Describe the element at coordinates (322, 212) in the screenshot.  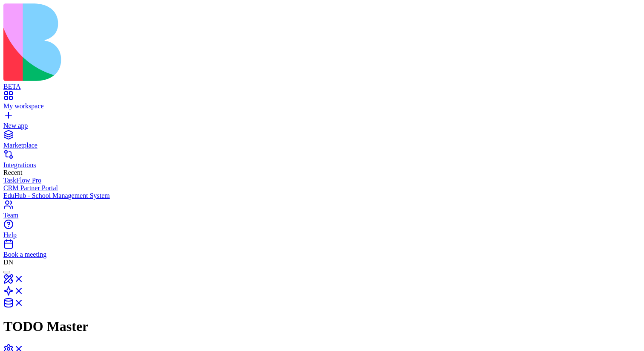
I see `a: Team` at that location.